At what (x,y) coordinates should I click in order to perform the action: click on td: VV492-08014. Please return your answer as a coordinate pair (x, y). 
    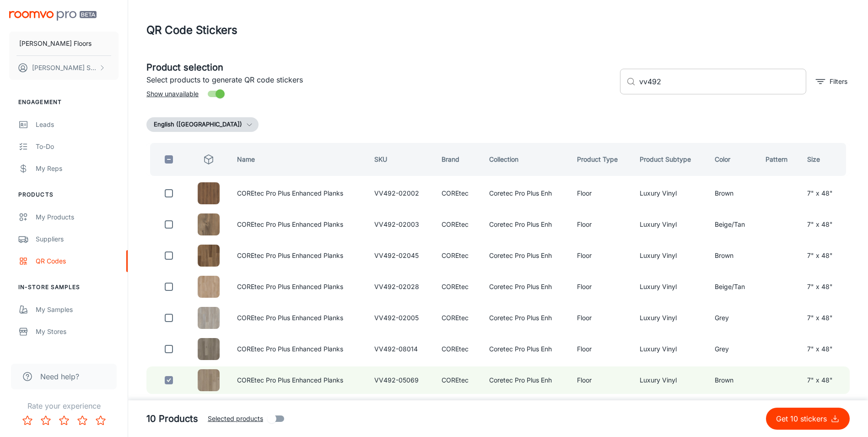
    Looking at the image, I should click on (401, 349).